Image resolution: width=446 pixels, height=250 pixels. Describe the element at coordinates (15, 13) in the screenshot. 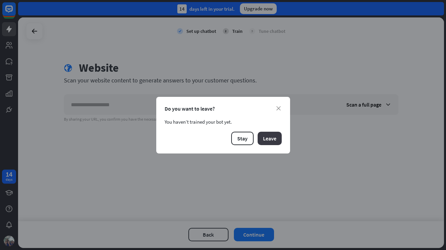

I see `button: Open LiveChat chat widget` at that location.